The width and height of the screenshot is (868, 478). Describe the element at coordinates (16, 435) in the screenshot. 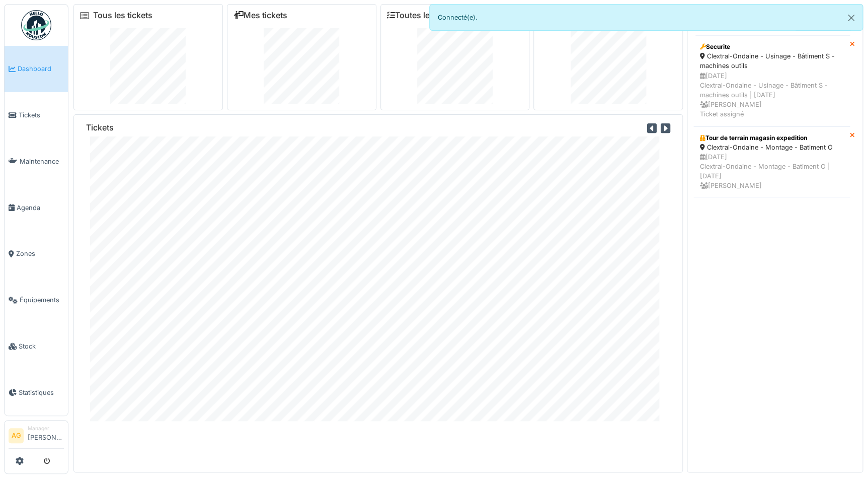

I see `li: AG` at that location.